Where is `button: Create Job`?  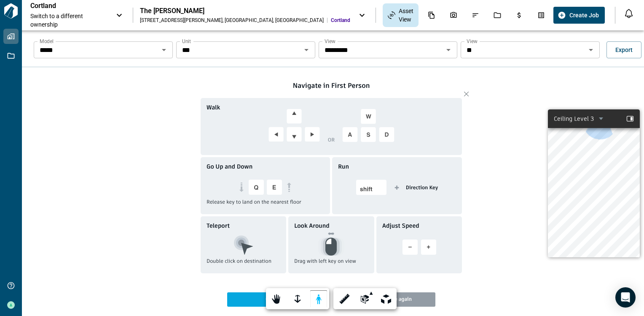 button: Create Job is located at coordinates (579, 15).